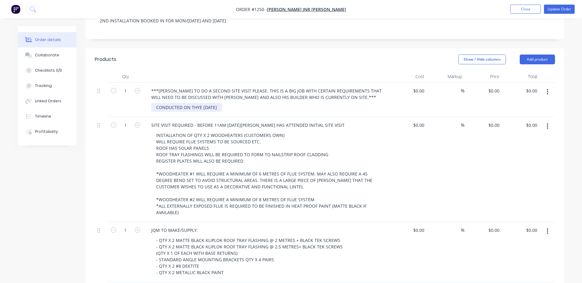  I want to click on div: Markup, so click(445, 77).